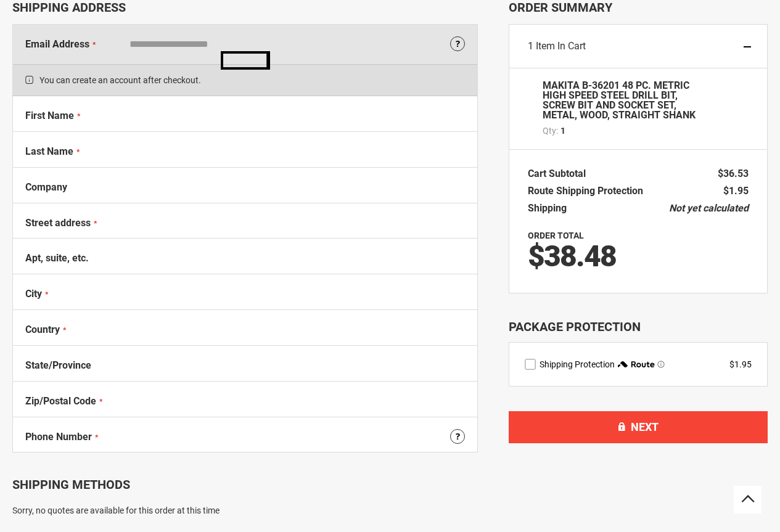 This screenshot has width=780, height=532. I want to click on button: Next, so click(638, 427).